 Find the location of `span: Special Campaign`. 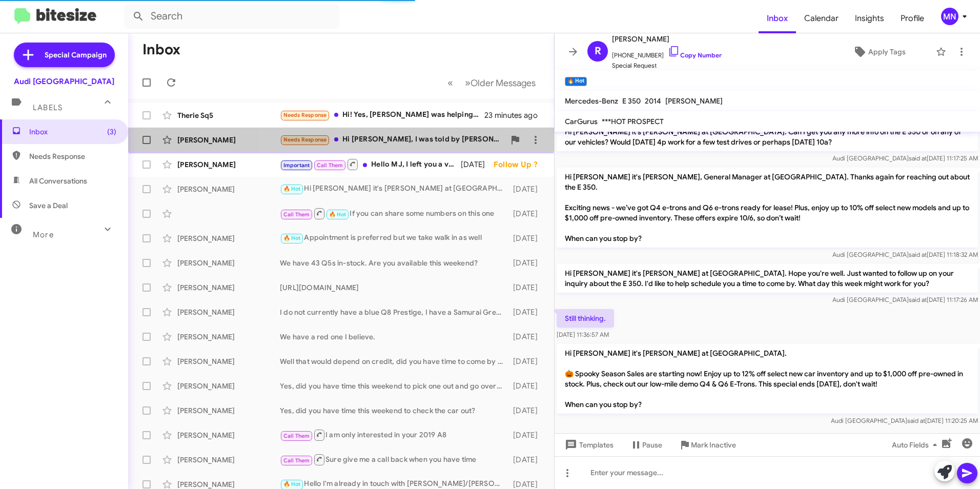

span: Special Campaign is located at coordinates (75, 55).